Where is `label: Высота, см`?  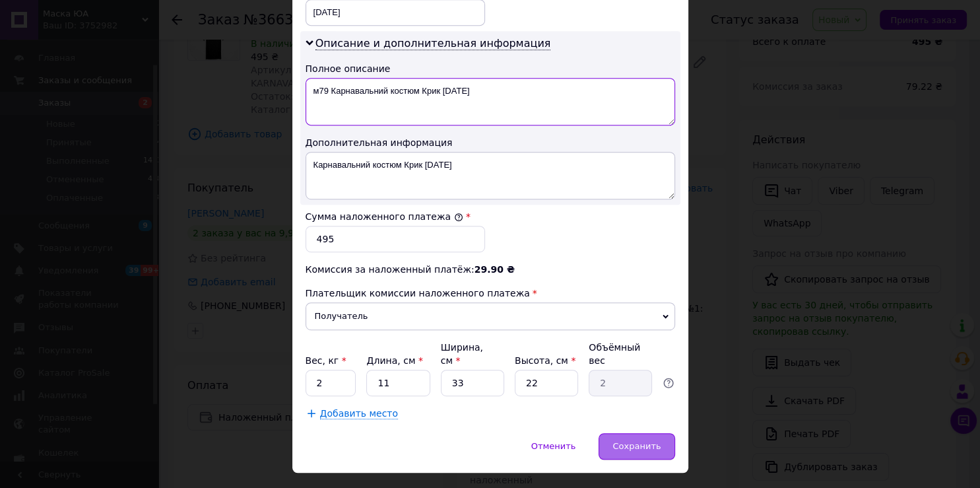 label: Высота, см is located at coordinates (545, 361).